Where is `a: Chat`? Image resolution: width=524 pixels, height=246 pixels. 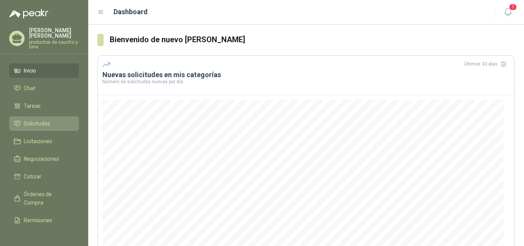 a: Chat is located at coordinates (44, 88).